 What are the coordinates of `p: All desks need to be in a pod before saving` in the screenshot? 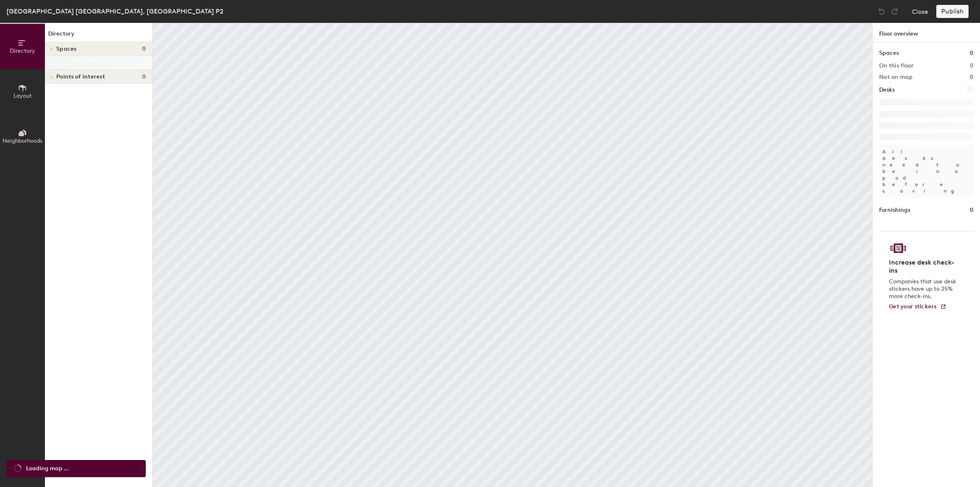 It's located at (926, 171).